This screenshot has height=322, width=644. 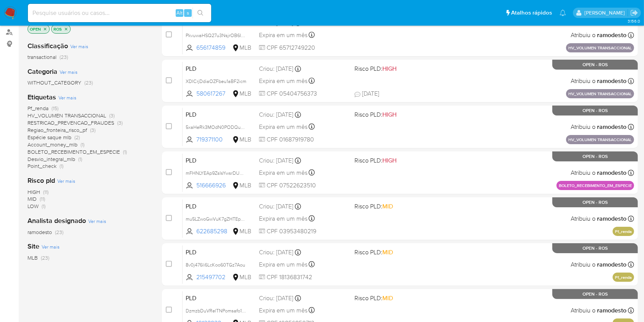 I want to click on span: s, so click(x=188, y=13).